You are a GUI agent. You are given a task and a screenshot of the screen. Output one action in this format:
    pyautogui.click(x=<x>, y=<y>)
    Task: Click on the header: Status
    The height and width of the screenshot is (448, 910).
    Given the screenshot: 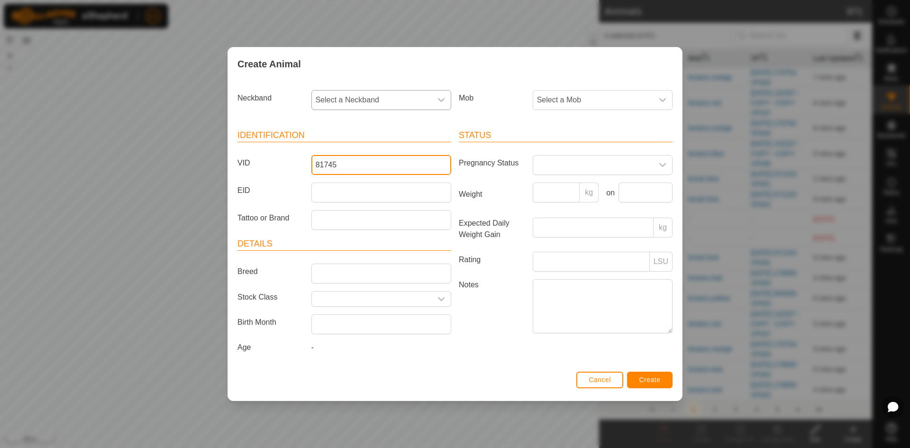 What is the action you would take?
    pyautogui.click(x=565, y=136)
    